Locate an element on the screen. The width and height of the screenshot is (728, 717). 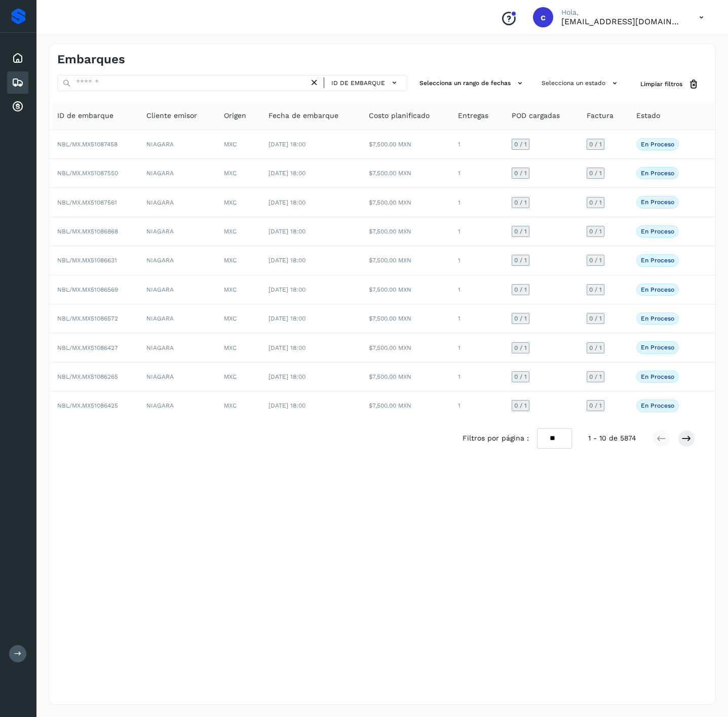
span: NBL/MX.MX51086631 is located at coordinates (87, 260).